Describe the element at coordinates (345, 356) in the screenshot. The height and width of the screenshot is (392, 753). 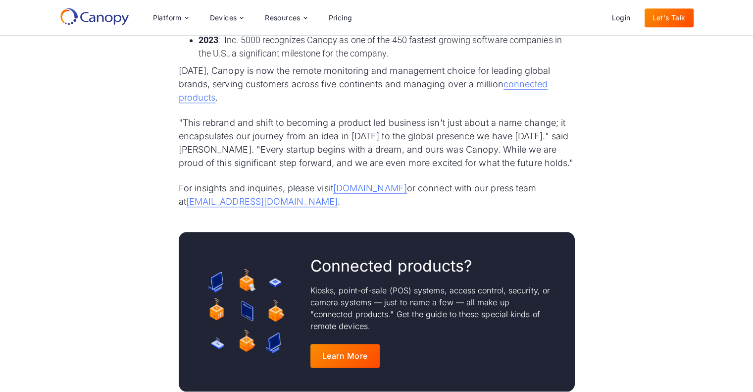
I see `a: Learn More` at that location.